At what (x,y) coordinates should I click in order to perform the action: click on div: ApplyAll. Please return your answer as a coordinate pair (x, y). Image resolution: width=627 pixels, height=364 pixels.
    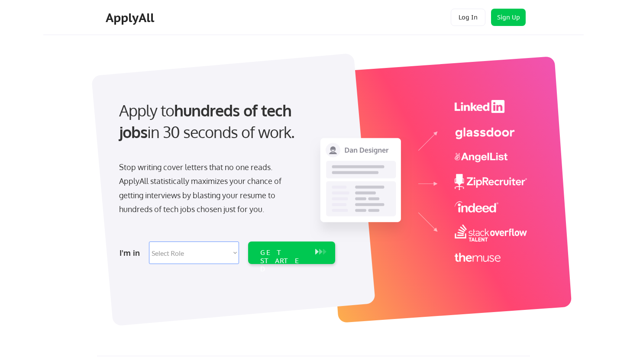
    Looking at the image, I should click on (131, 18).